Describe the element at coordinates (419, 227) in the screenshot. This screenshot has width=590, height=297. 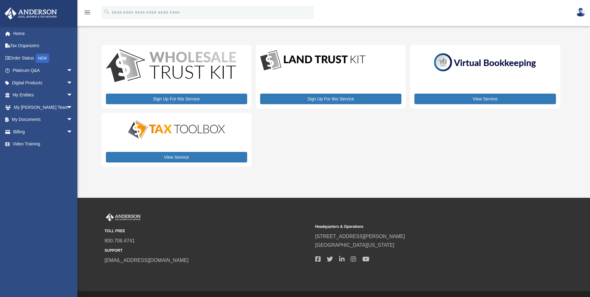
I see `small: Headquarters & Operations` at that location.